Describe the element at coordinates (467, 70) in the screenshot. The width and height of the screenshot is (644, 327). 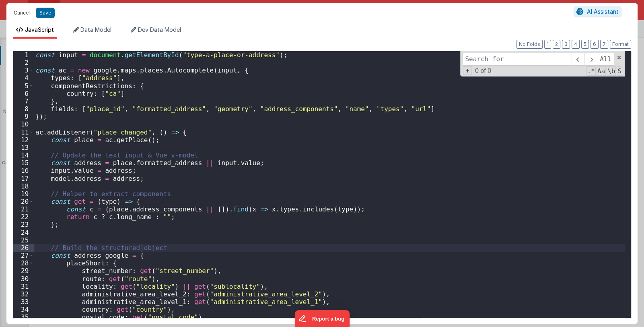
I see `span: Toggel Replace mode` at that location.